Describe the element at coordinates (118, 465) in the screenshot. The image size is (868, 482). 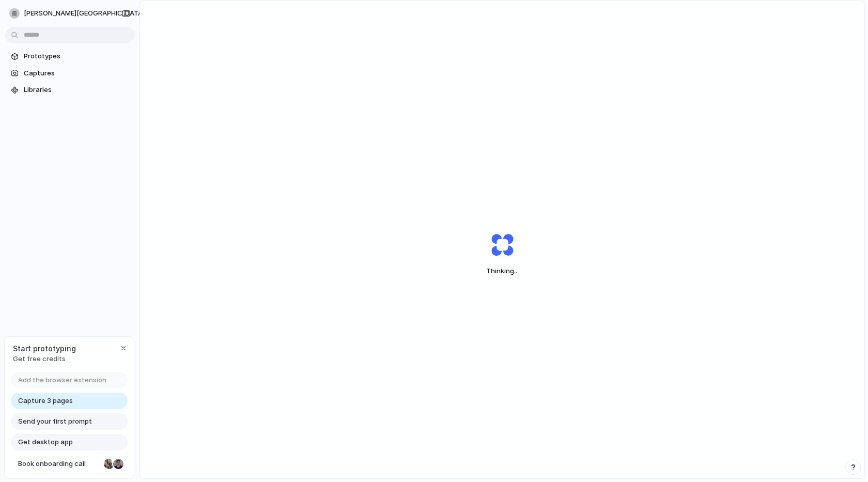
I see `div: Christian Iacullo` at that location.